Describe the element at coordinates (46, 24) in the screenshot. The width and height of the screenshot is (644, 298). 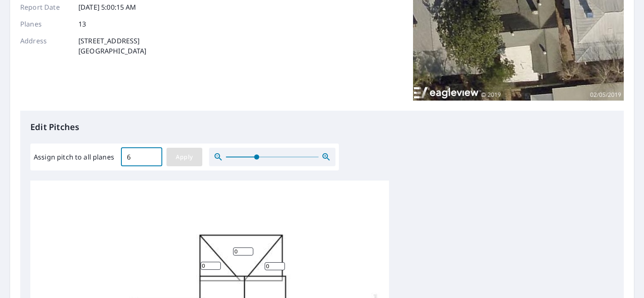
I see `p: Planes` at that location.